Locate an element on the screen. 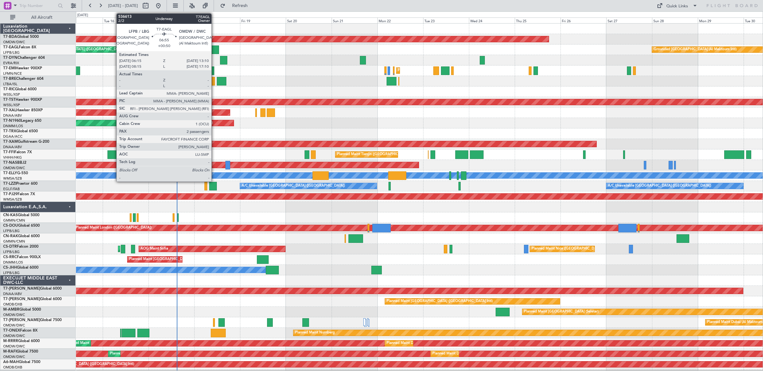 This screenshot has height=371, width=763. div: Mon 22 is located at coordinates (400, 20).